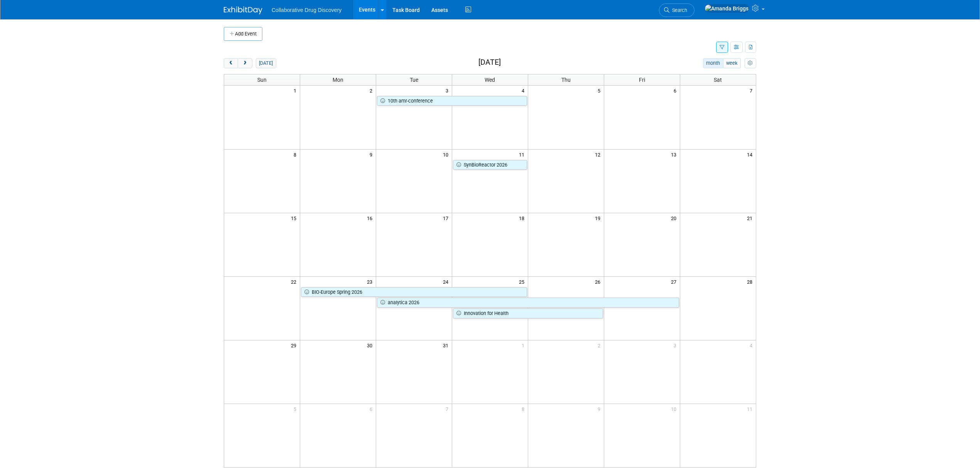 This screenshot has width=980, height=468. Describe the element at coordinates (718, 80) in the screenshot. I see `span: Sat` at that location.